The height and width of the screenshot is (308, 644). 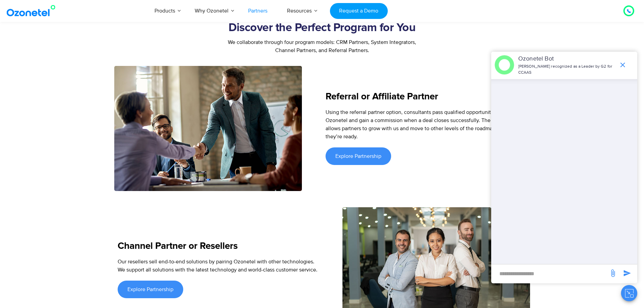 I want to click on h5: Referral or Affiliate Partner, so click(x=426, y=96).